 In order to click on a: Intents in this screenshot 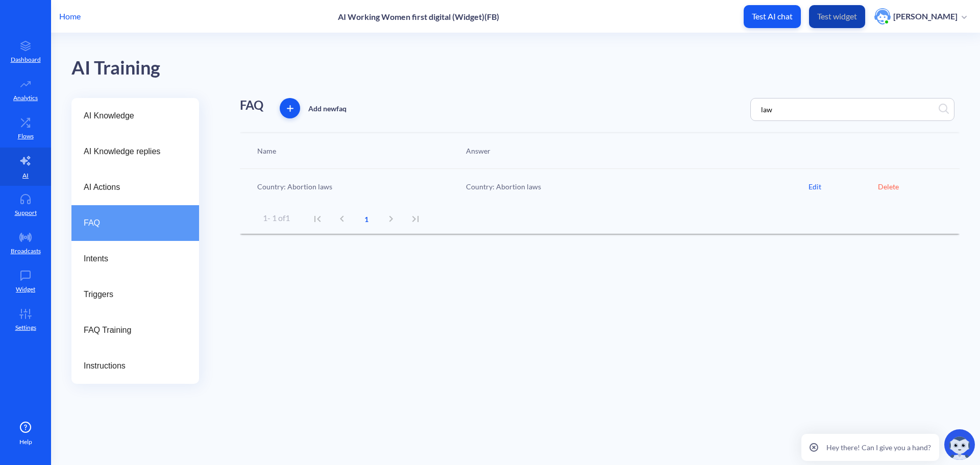, I will do `click(135, 259)`.